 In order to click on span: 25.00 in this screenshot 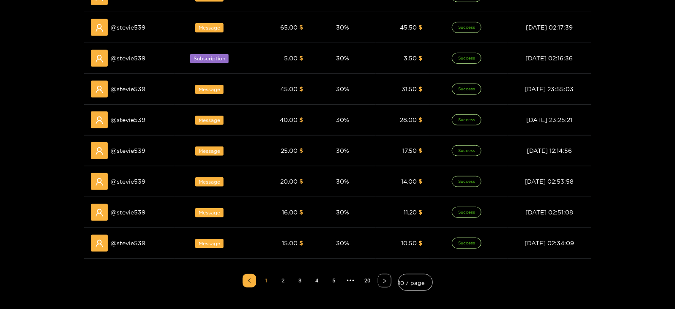, I will do `click(289, 150)`.